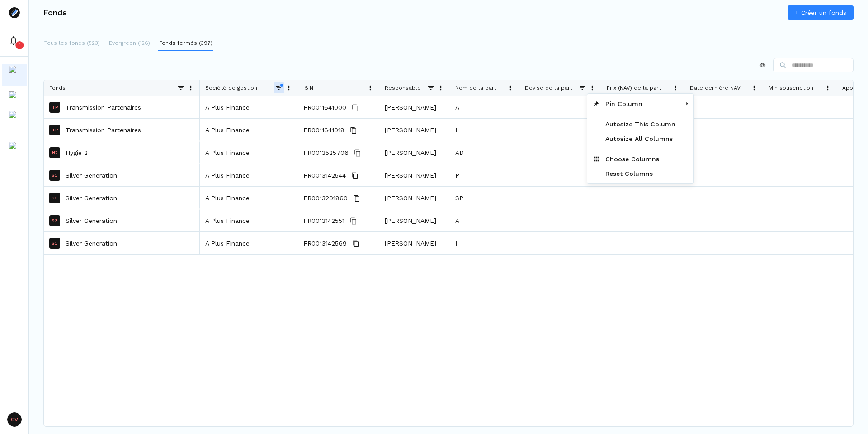  What do you see at coordinates (76, 153) in the screenshot?
I see `a: Hygie 2` at bounding box center [76, 153].